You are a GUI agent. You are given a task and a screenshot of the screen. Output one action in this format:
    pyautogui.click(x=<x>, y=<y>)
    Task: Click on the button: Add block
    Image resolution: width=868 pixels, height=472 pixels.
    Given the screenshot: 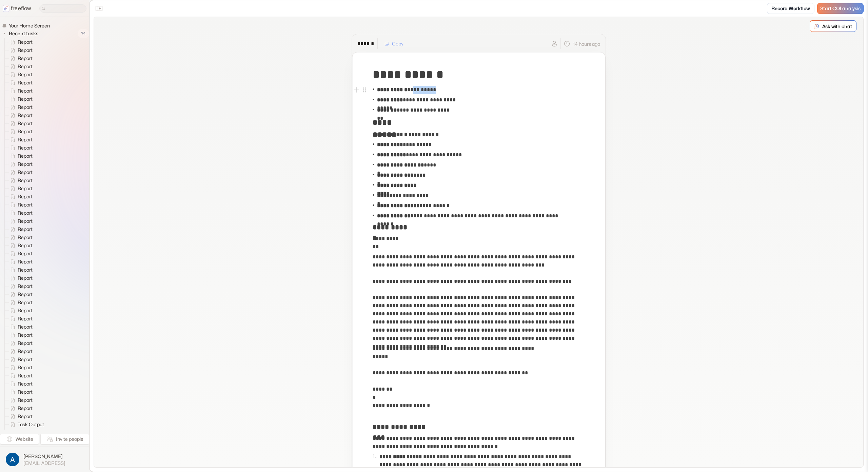 What is the action you would take?
    pyautogui.click(x=357, y=89)
    